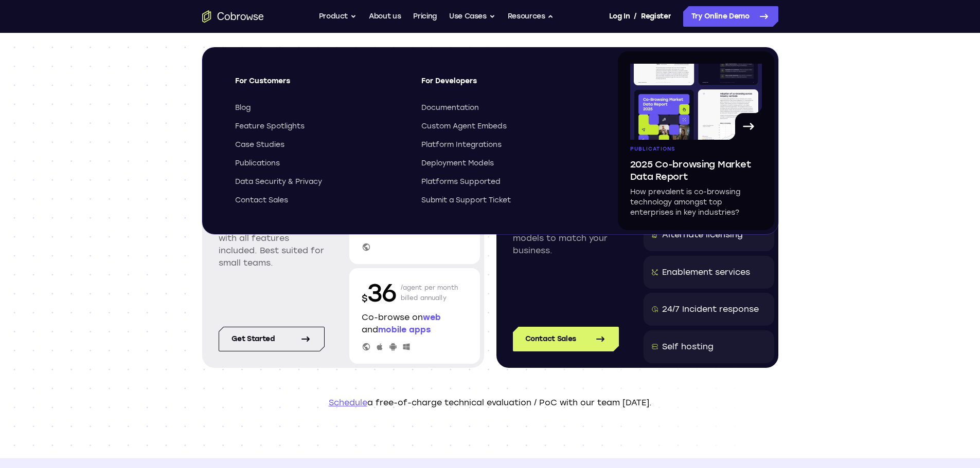 This screenshot has width=980, height=468. I want to click on button: Resources, so click(531, 16).